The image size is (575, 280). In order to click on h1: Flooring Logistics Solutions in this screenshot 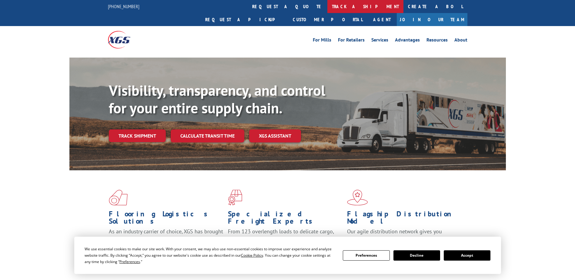, I will do `click(166, 219)`.